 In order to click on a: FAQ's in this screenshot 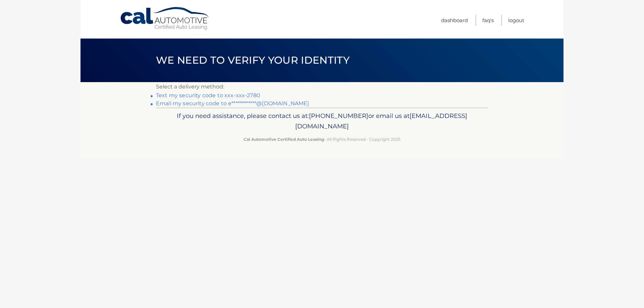, I will do `click(488, 20)`.